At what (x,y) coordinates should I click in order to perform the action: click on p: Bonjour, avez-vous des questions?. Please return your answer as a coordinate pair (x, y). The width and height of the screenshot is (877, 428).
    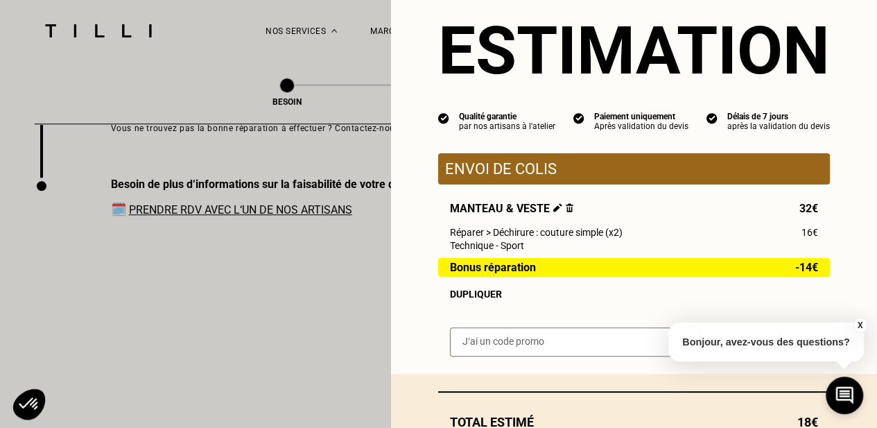
    Looking at the image, I should click on (766, 342).